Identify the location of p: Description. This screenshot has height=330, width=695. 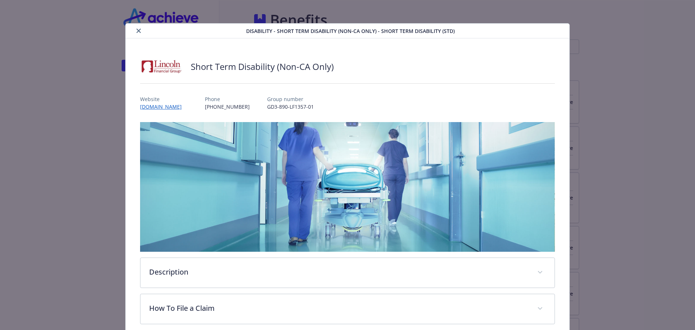
(339, 272).